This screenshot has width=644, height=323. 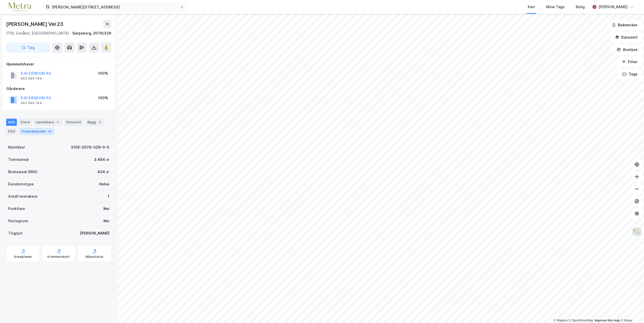 I want to click on div: 2, so click(x=99, y=122).